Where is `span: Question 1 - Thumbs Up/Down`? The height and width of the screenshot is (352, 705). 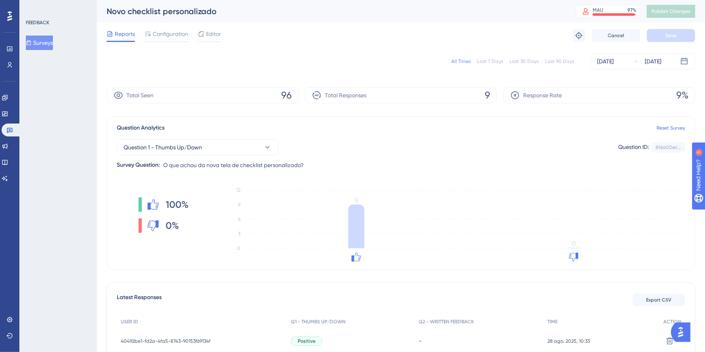 span: Question 1 - Thumbs Up/Down is located at coordinates (163, 147).